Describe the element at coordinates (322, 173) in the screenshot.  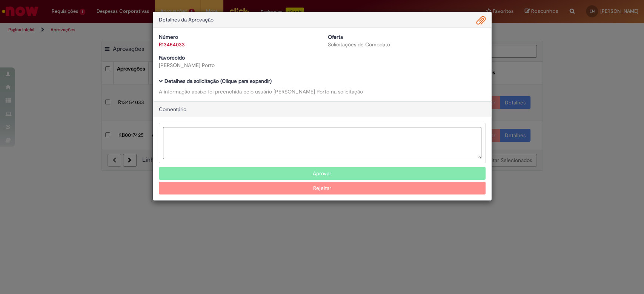
I see `button: Aprovar` at that location.